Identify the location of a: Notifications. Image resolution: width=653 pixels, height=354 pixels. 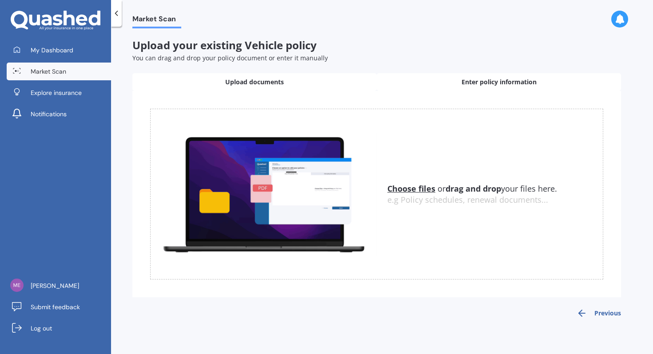
(59, 114).